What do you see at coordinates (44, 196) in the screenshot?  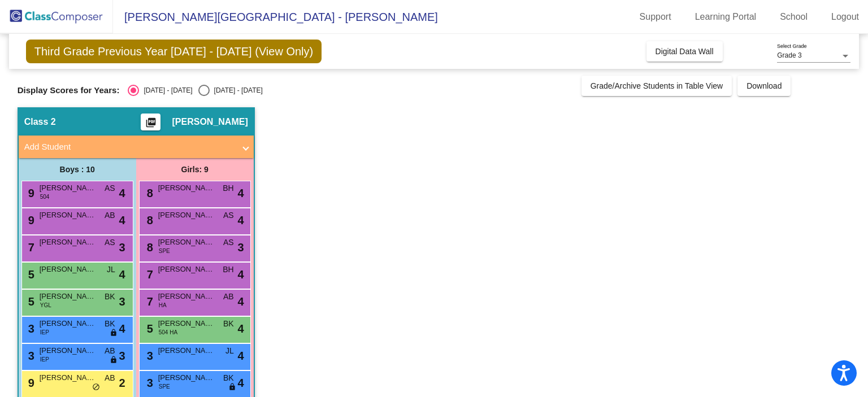 I see `span: 504` at bounding box center [44, 196].